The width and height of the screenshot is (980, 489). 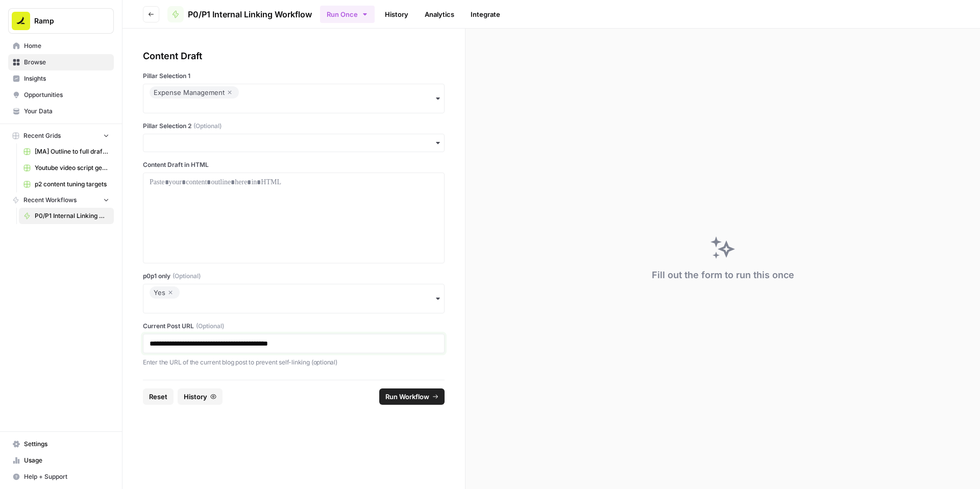 What do you see at coordinates (66, 79) in the screenshot?
I see `span: Insights` at bounding box center [66, 79].